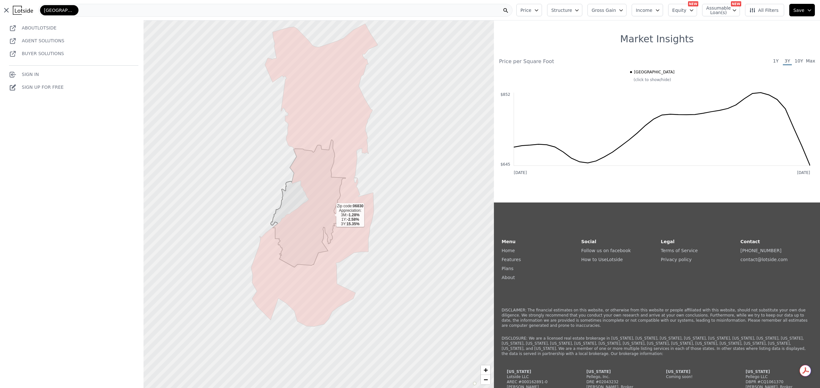  What do you see at coordinates (676, 260) in the screenshot?
I see `a: Privacy policy` at bounding box center [676, 260].